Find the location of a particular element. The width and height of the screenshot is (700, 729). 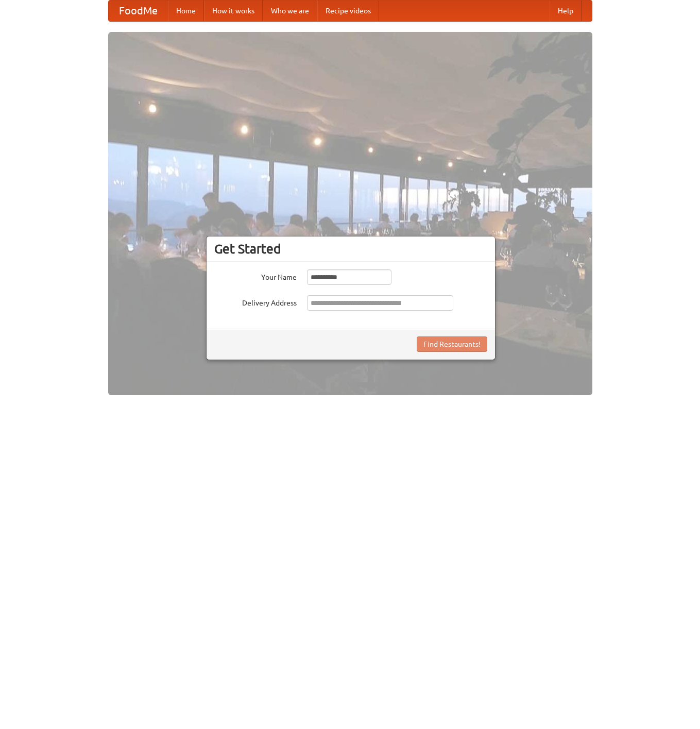

h3: Get Started is located at coordinates (351, 249).